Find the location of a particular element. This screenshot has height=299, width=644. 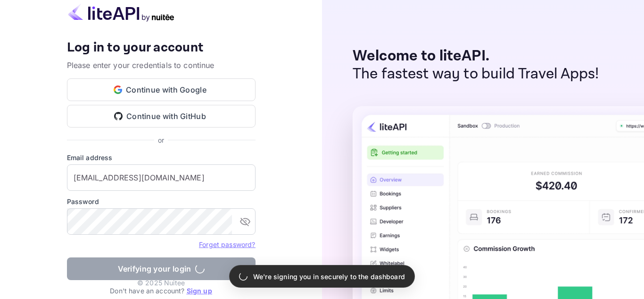

p: © 2025 Nuitee is located at coordinates (161, 282).